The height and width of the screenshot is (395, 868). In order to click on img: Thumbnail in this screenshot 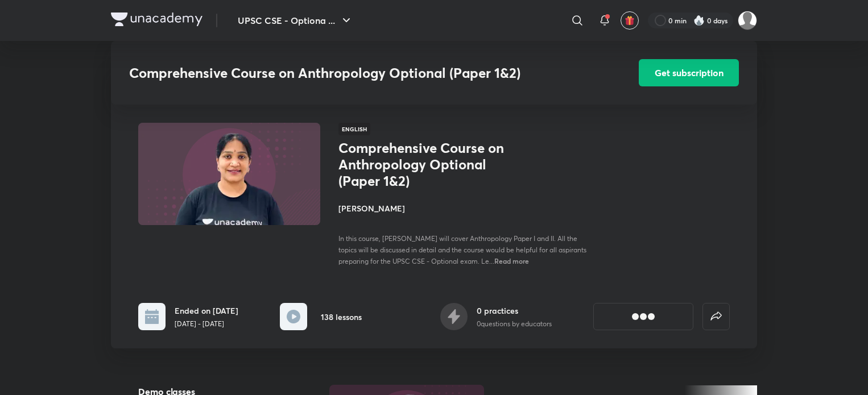, I will do `click(229, 174)`.